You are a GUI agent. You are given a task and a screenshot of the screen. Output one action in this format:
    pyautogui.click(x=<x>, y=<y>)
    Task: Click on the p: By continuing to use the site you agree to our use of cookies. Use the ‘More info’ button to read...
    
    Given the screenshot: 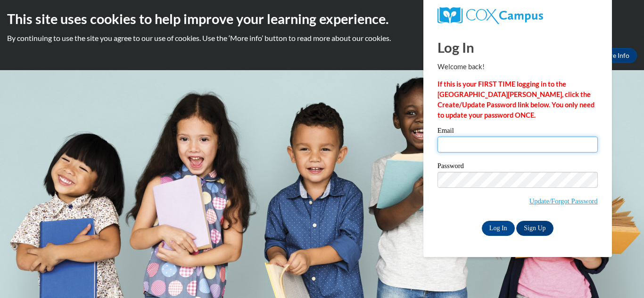 What is the action you would take?
    pyautogui.click(x=322, y=38)
    